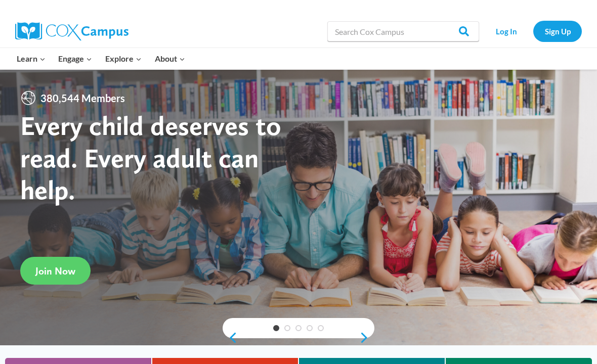  I want to click on a: Log In, so click(506, 31).